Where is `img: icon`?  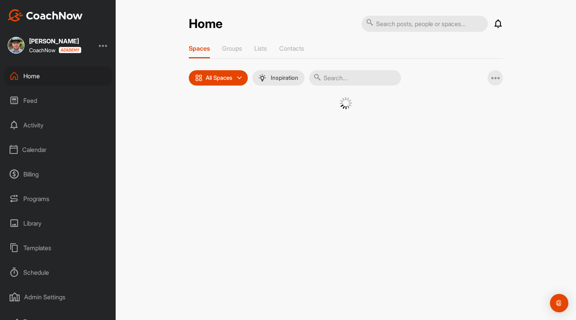
img: icon is located at coordinates (199, 78).